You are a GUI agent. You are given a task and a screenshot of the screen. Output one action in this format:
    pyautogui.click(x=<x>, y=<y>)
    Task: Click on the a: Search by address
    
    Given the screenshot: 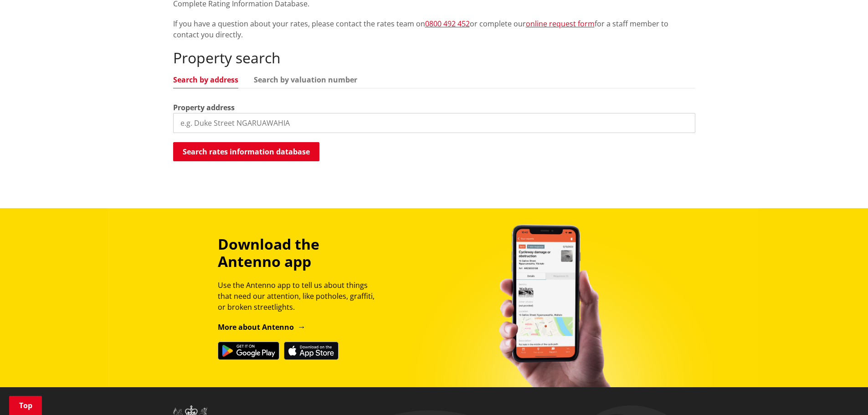 What is the action you would take?
    pyautogui.click(x=206, y=80)
    